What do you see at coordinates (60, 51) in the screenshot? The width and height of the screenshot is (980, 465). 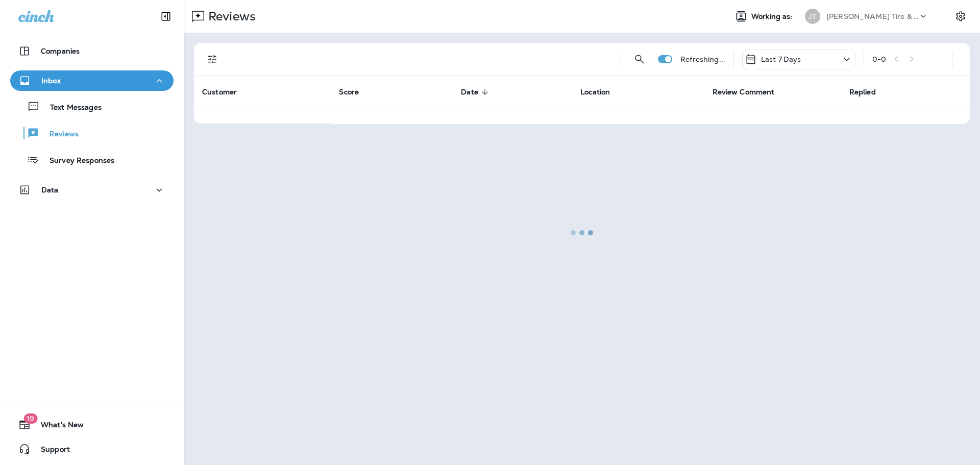 I see `p: Companies` at bounding box center [60, 51].